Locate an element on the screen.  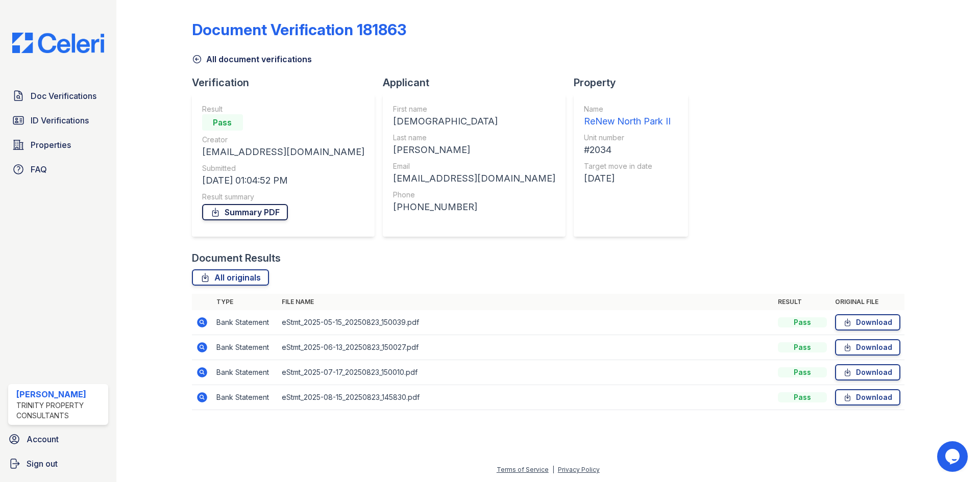
div: Name is located at coordinates (627, 110).